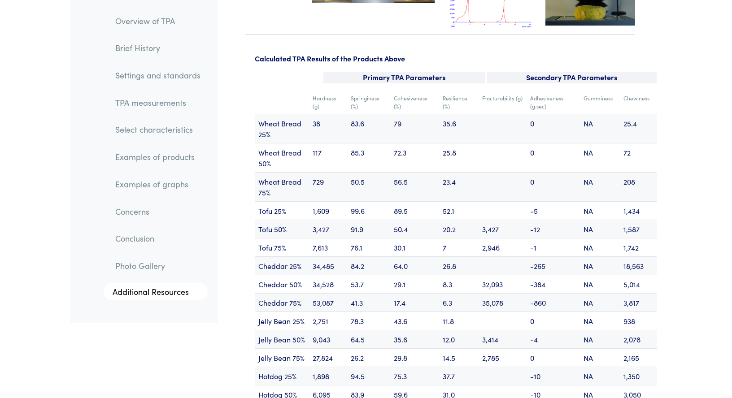  Describe the element at coordinates (638, 187) in the screenshot. I see `td: 208` at that location.